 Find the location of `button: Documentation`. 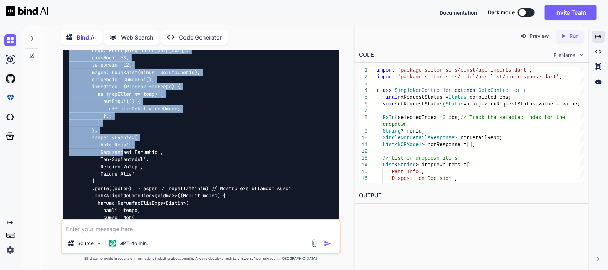

button: Documentation is located at coordinates (458, 12).